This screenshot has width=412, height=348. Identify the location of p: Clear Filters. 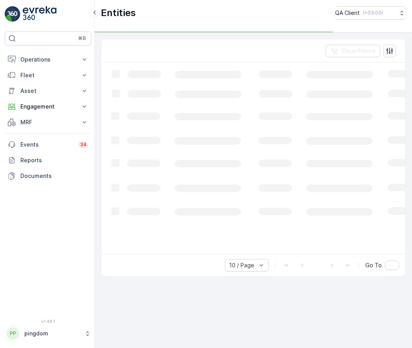
(358, 51).